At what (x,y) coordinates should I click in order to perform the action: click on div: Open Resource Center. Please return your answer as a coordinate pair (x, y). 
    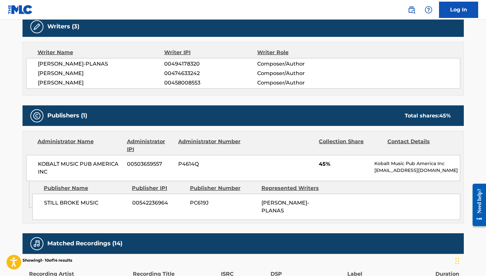
    Looking at the image, I should click on (11, 26).